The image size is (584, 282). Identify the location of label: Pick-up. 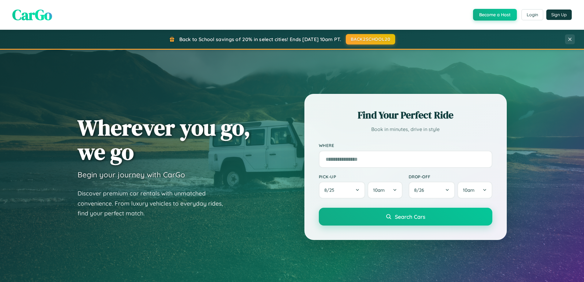
(361, 176).